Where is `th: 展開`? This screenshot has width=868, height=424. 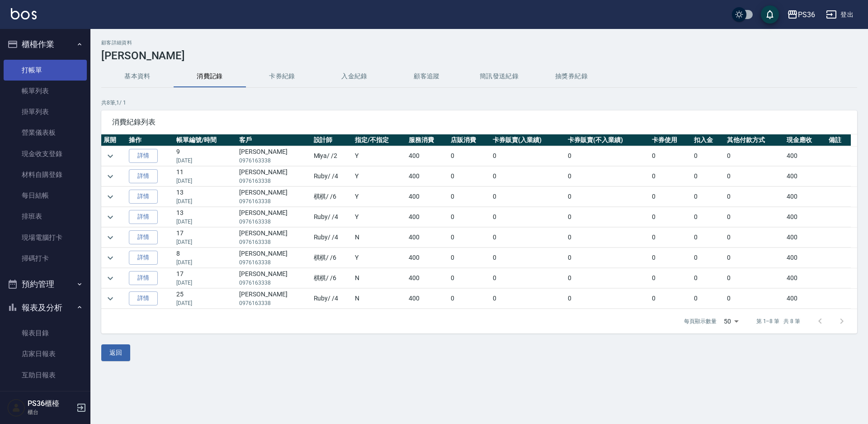
th: 展開 is located at coordinates (114, 141).